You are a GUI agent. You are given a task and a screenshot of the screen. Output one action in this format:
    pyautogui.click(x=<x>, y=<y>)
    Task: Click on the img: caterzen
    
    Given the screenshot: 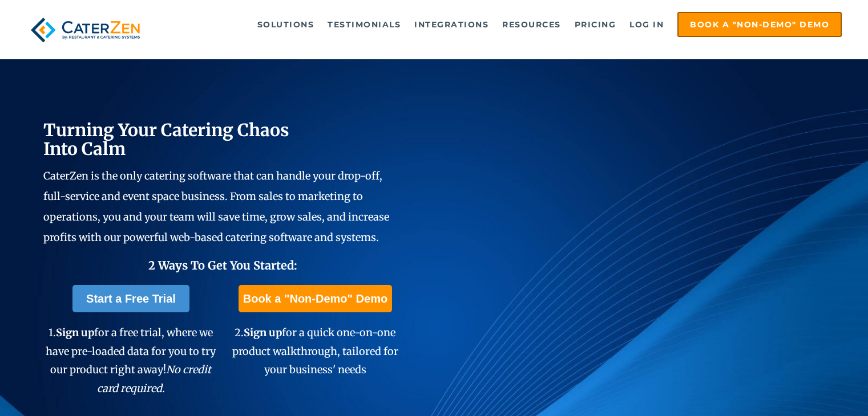 What is the action you would take?
    pyautogui.click(x=86, y=30)
    